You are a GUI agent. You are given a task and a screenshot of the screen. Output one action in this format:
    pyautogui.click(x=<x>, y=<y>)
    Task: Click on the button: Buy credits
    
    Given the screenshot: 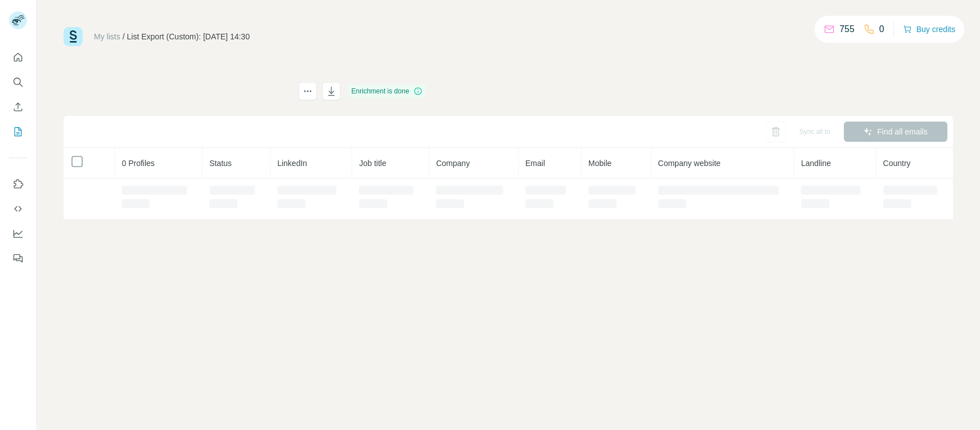 What is the action you would take?
    pyautogui.click(x=929, y=30)
    